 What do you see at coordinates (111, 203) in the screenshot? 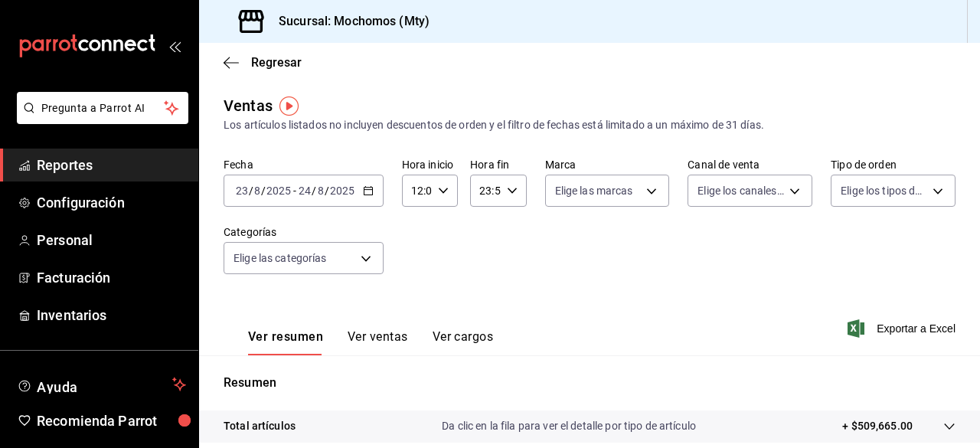
I see `span: Configuración` at bounding box center [111, 203].